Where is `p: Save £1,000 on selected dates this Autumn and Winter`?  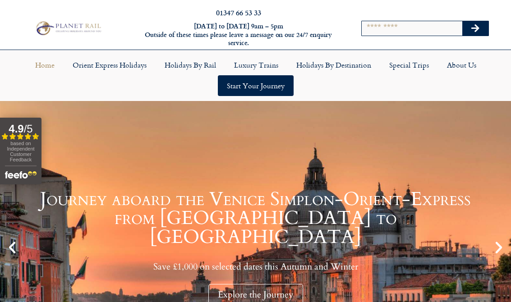 p: Save £1,000 on selected dates this Autumn and Winter is located at coordinates (255, 267).